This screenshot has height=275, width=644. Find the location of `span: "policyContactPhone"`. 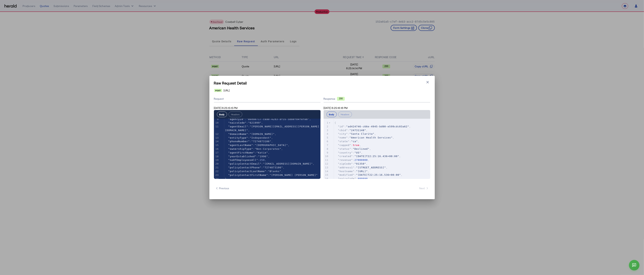

span: "policyContactPhone" is located at coordinates (245, 167).